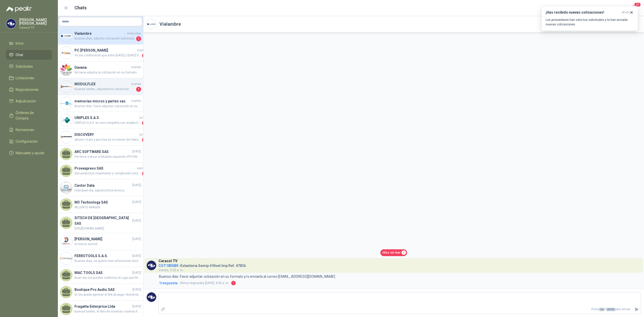 The width and height of the screenshot is (644, 317). What do you see at coordinates (27, 89) in the screenshot?
I see `span: Negociaciones` at bounding box center [27, 89].